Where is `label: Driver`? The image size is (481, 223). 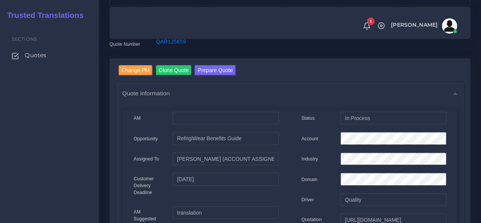 label: Driver is located at coordinates (308, 199).